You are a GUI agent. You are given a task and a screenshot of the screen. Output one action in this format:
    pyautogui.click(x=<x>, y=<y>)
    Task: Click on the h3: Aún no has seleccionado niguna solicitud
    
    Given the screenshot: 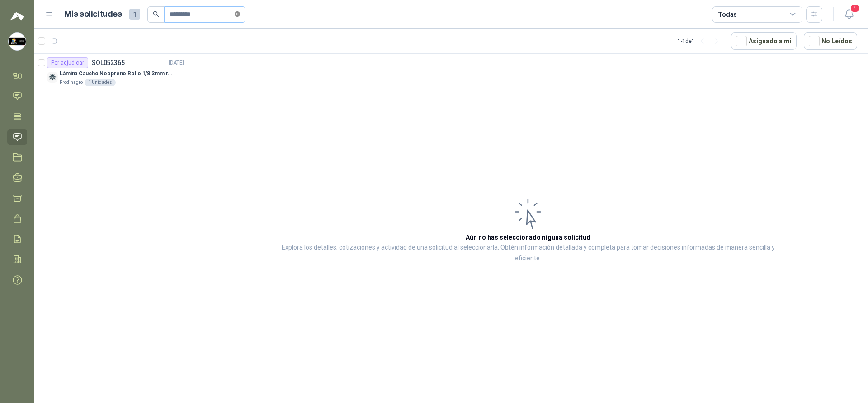 What is the action you would take?
    pyautogui.click(x=528, y=238)
    